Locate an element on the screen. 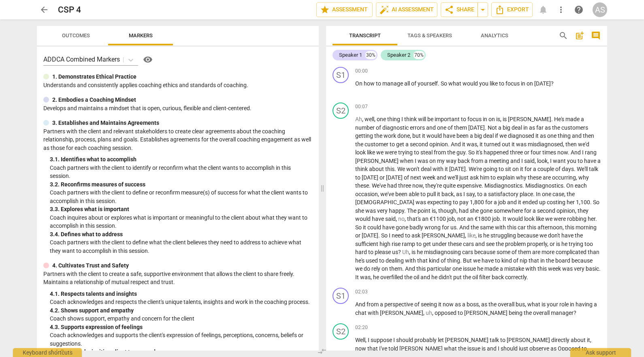  span: turned is located at coordinates (493, 144).